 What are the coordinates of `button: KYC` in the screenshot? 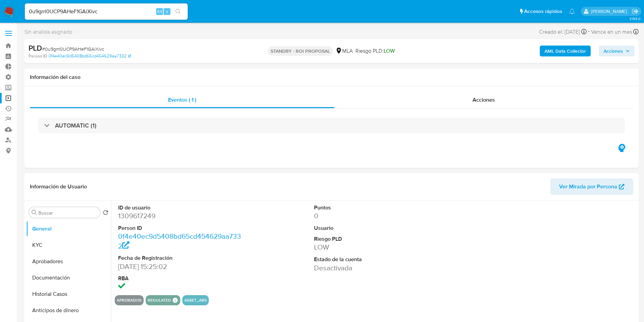 It's located at (69, 245).